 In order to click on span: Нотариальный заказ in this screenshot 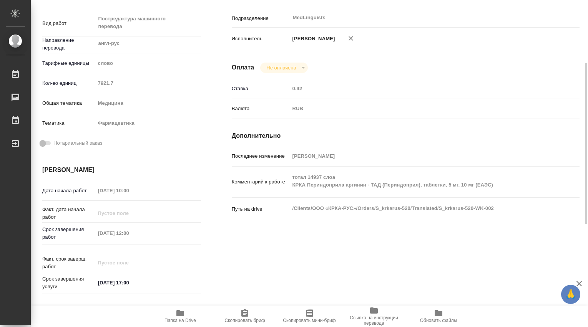, I will do `click(78, 143)`.